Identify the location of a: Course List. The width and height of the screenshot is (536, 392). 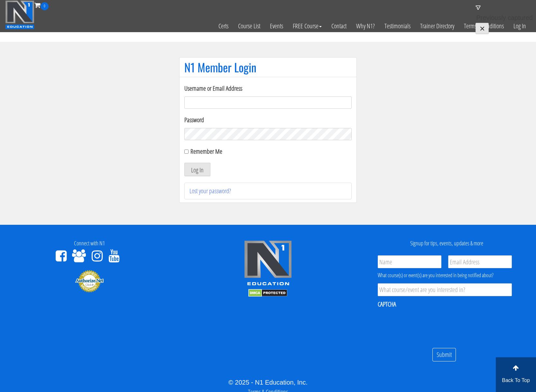
(249, 26).